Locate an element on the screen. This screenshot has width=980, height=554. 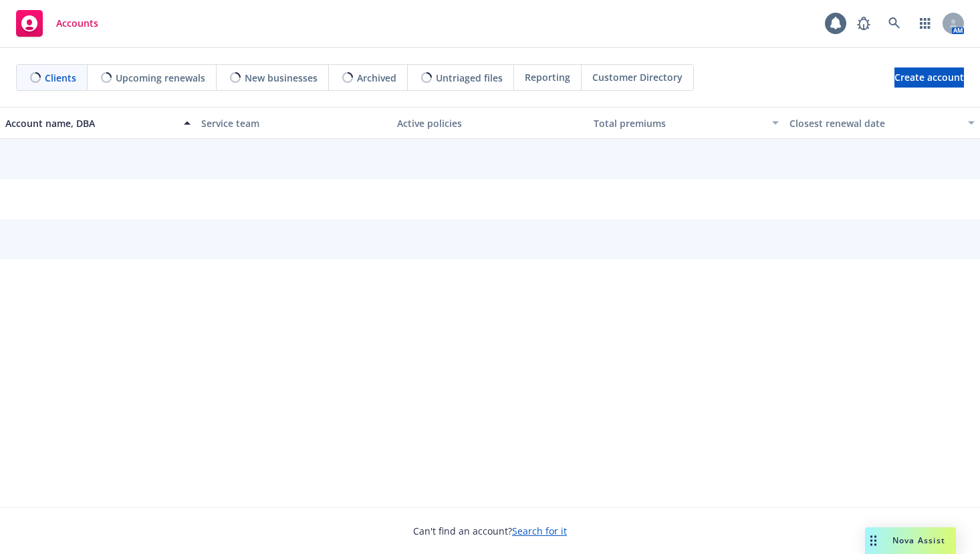
a: Create account is located at coordinates (929, 77).